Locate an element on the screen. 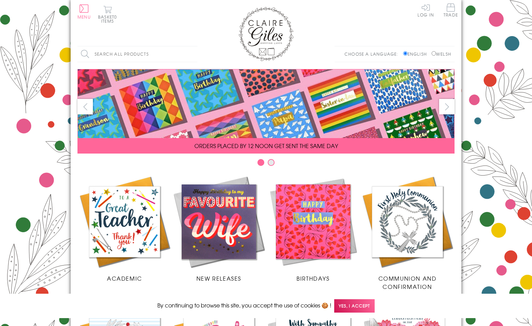 The width and height of the screenshot is (532, 326). span: Yes, I accept is located at coordinates (355, 305).